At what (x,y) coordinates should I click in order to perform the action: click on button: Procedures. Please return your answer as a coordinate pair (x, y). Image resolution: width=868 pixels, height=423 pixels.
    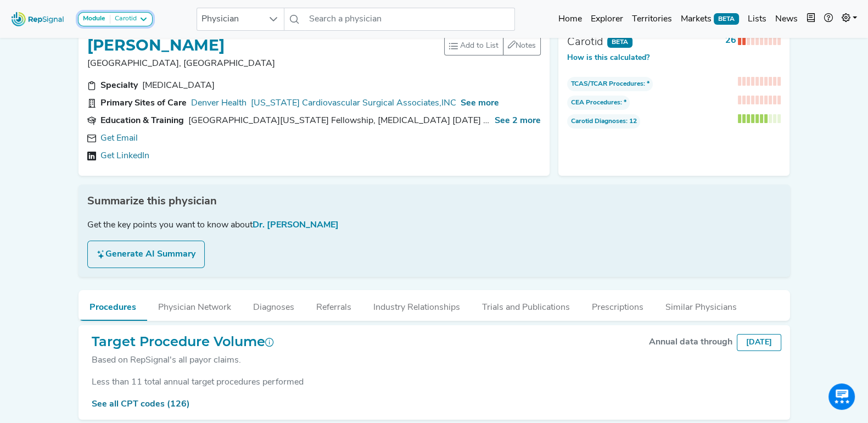
    Looking at the image, I should click on (113, 305).